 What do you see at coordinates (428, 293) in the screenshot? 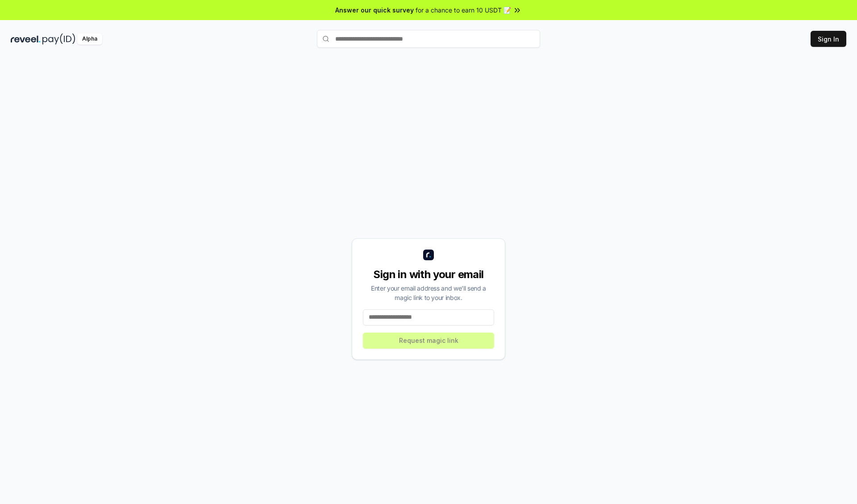
I see `div: Enter your email address and we’ll send a magic link to your inbox.` at bounding box center [428, 293].